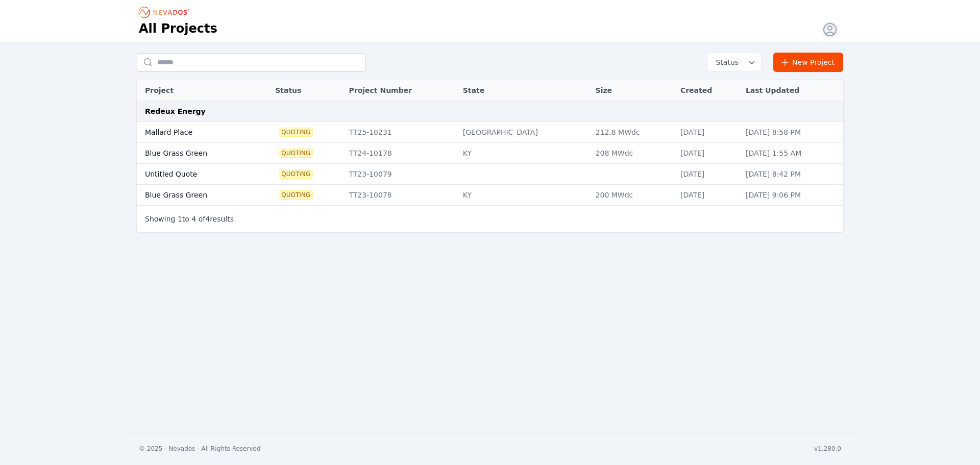 The width and height of the screenshot is (980, 465). What do you see at coordinates (195, 174) in the screenshot?
I see `td: Untitled Quote` at bounding box center [195, 174].